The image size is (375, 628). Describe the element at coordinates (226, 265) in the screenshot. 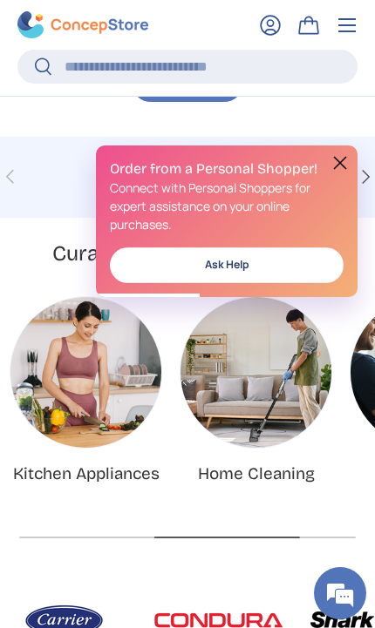

I see `a: Ask Help` at that location.